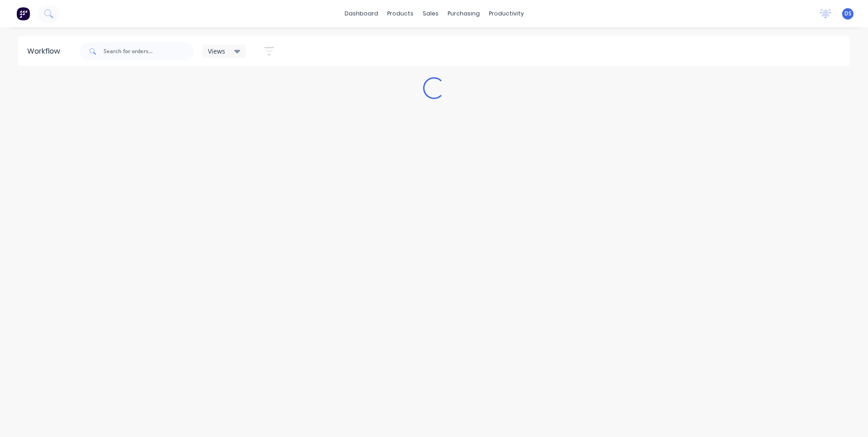 The height and width of the screenshot is (437, 868). What do you see at coordinates (400, 14) in the screenshot?
I see `div: products` at bounding box center [400, 14].